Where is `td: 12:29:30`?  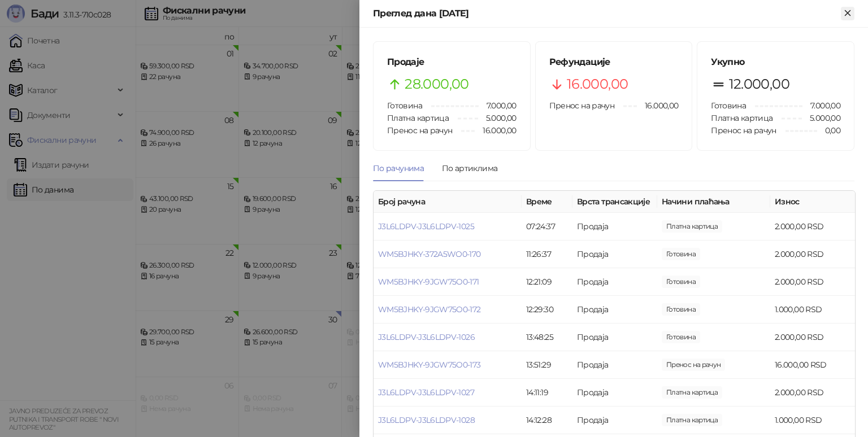 td: 12:29:30 is located at coordinates (547, 310).